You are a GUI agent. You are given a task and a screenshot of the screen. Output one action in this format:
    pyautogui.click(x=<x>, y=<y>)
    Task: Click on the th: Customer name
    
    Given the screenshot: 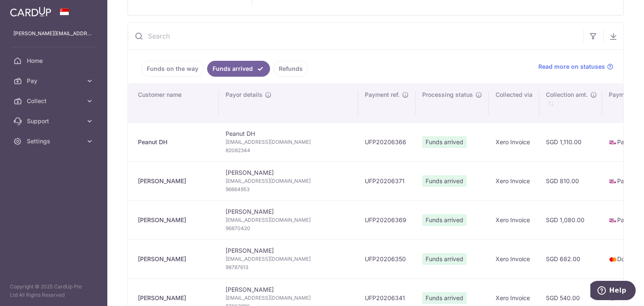 What is the action you would take?
    pyautogui.click(x=173, y=103)
    